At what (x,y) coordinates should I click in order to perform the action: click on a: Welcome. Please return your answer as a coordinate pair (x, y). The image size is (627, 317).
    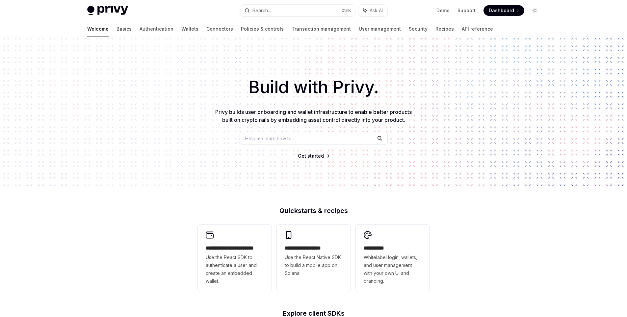
    Looking at the image, I should click on (98, 29).